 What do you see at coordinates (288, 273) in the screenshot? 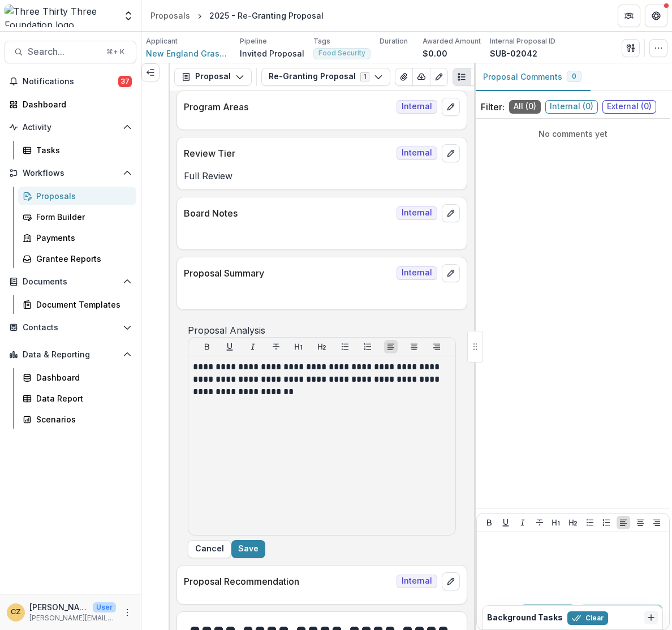
I see `p: Proposal Summary` at bounding box center [288, 273].